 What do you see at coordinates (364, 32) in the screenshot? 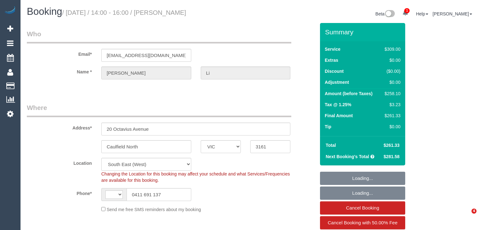
I see `h3: Summary` at bounding box center [364, 32].